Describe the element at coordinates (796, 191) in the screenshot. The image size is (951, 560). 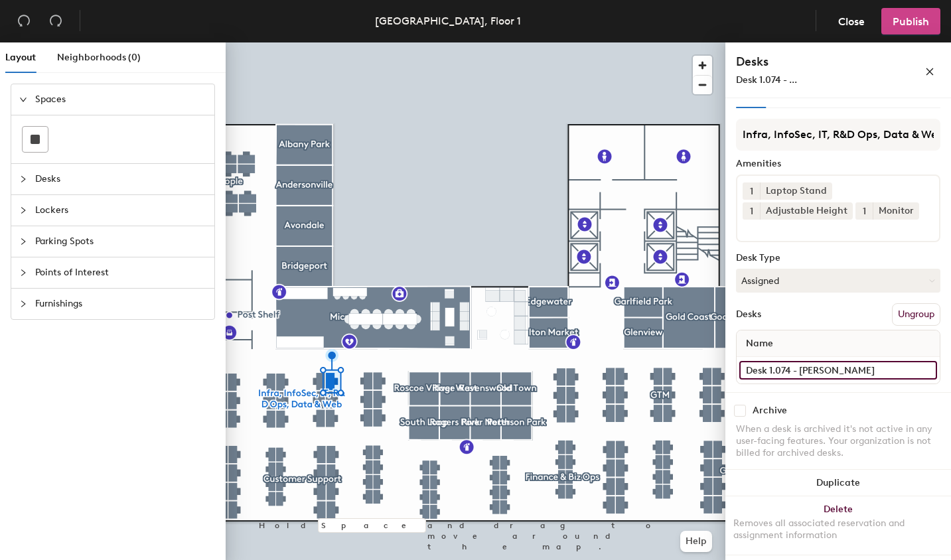
I see `div: Laptop Stand` at that location.